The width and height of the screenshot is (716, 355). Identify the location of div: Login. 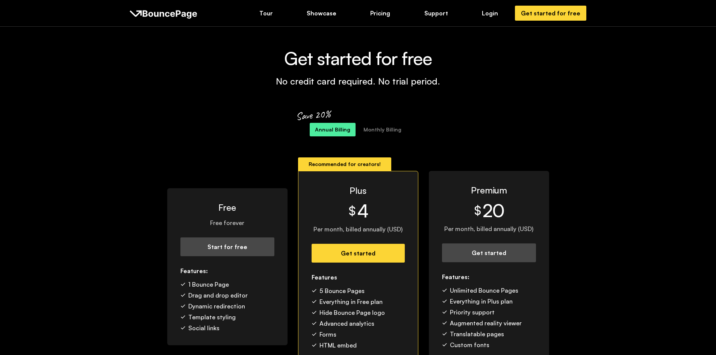
(490, 13).